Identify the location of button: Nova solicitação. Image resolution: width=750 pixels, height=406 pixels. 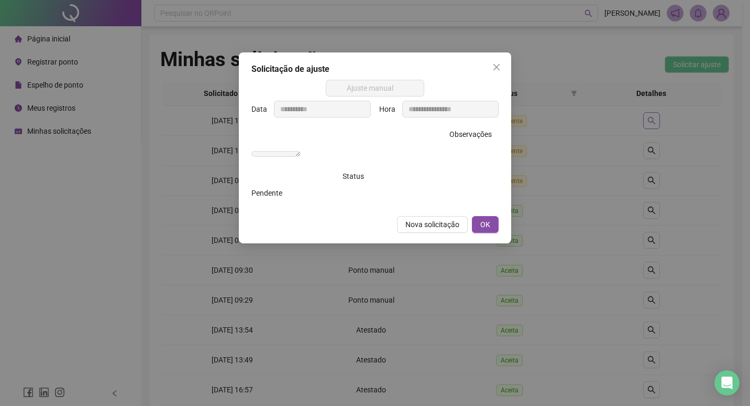
(432, 224).